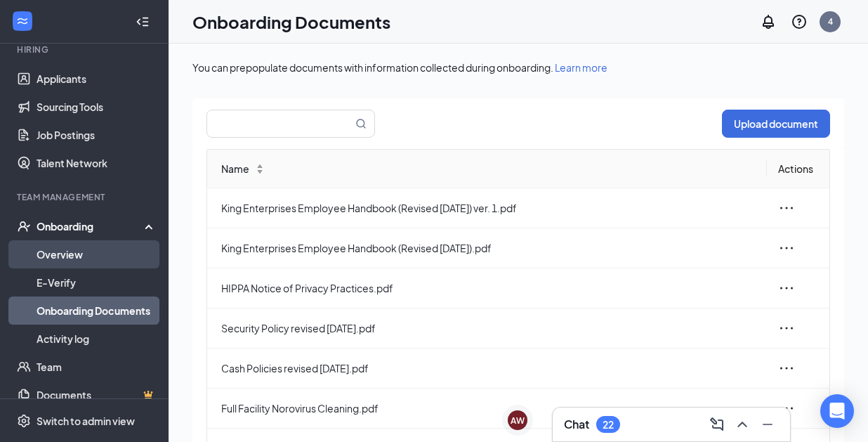 The image size is (868, 442). I want to click on button: ComposeMessage, so click(717, 424).